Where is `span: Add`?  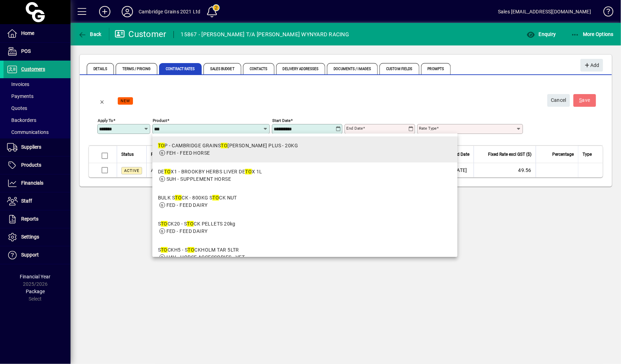
span: Add is located at coordinates (592, 65).